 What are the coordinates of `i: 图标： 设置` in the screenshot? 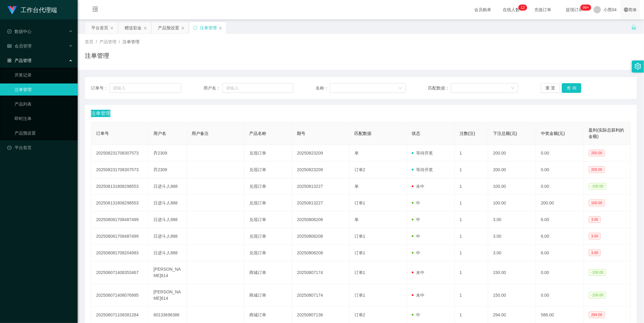 It's located at (638, 66).